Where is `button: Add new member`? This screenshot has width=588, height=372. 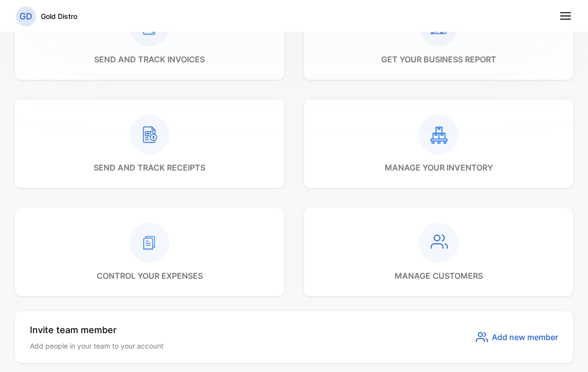 button: Add new member is located at coordinates (517, 336).